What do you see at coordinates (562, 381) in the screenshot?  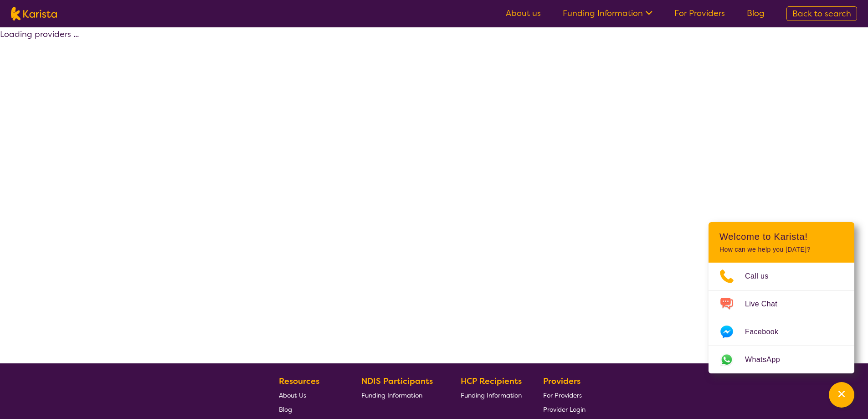 I see `b: Providers` at bounding box center [562, 381].